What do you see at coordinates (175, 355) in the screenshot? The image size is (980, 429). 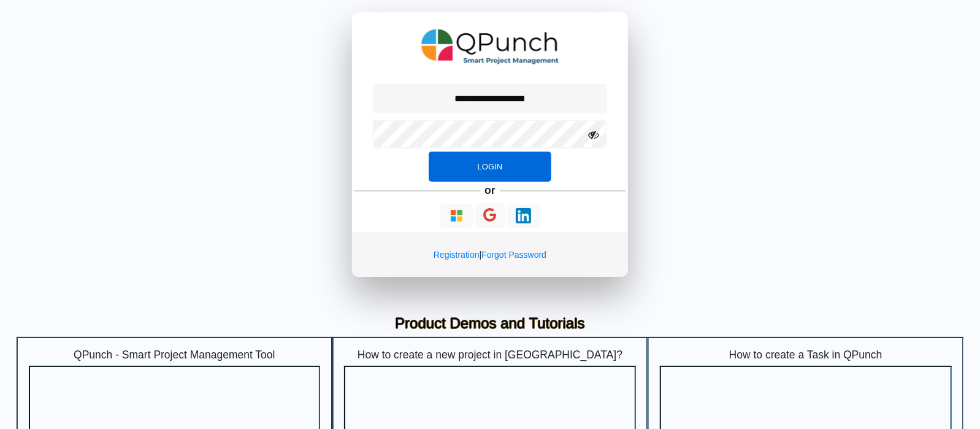 I see `h5: QPunch - Smart Project Management Tool` at bounding box center [175, 355].